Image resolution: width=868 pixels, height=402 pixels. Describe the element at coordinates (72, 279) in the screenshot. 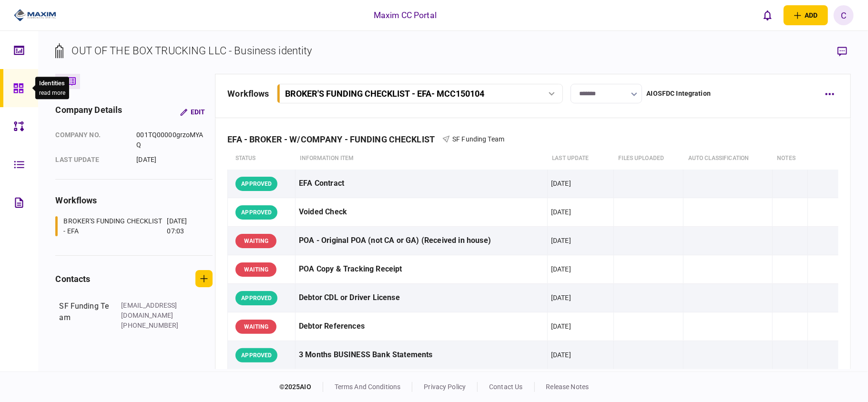

I see `div: contacts` at that location.